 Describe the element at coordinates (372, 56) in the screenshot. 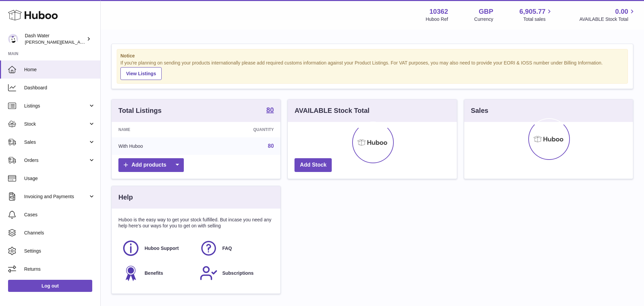

I see `strong: Notice` at that location.